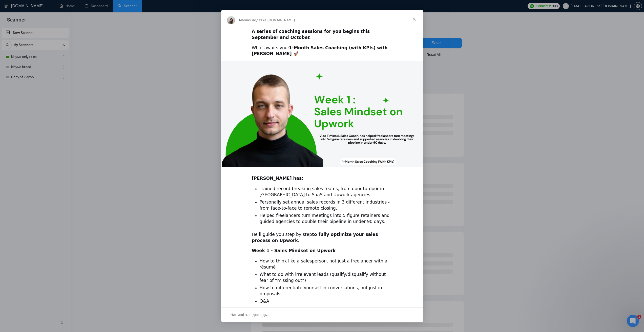  What do you see at coordinates (326, 264) in the screenshot?
I see `li: How to think like a salesperson, not just a freelancer with a résumé` at bounding box center [326, 264].